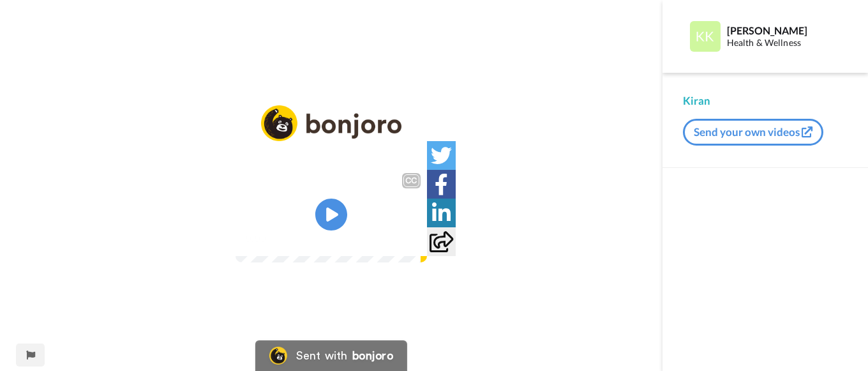 The image size is (868, 371). Describe the element at coordinates (331, 34) in the screenshot. I see `img: logo_full.png` at that location.